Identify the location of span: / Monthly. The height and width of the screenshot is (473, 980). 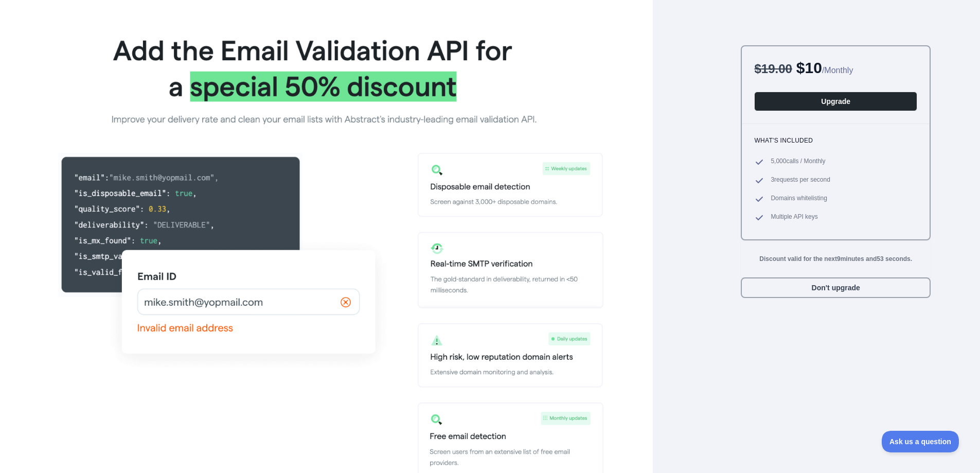
(838, 70).